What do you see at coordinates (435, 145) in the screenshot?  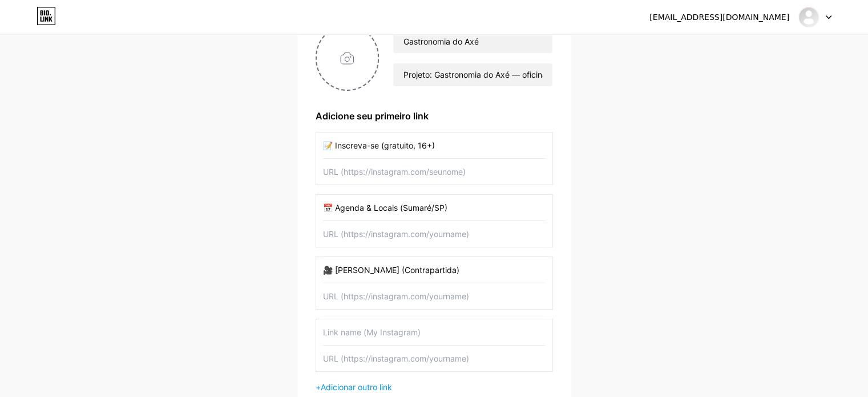 I see `input: Nome do link (Meu Instagram)` at bounding box center [435, 145].